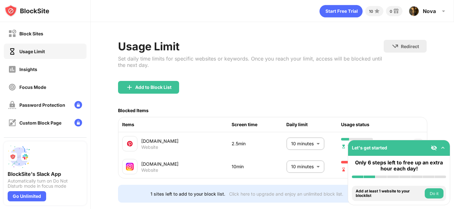 The width and height of the screenshot is (454, 209). I want to click on img: time-usage-on.svg, so click(12, 51).